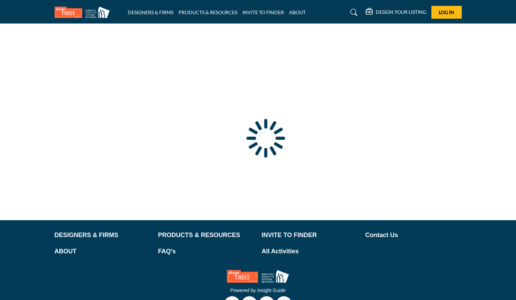 Image resolution: width=516 pixels, height=300 pixels. Describe the element at coordinates (103, 235) in the screenshot. I see `p: DESIGNERS & FIRMS` at that location.